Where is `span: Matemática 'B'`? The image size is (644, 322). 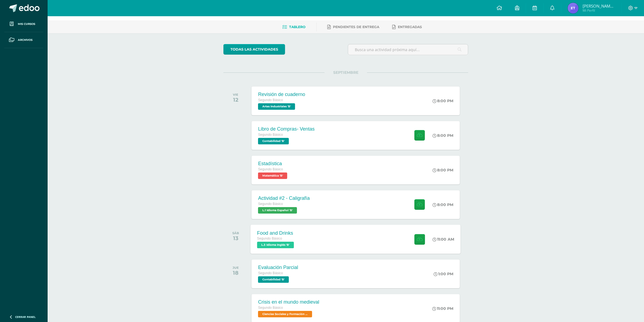
span: Matemática 'B' is located at coordinates (273, 175).